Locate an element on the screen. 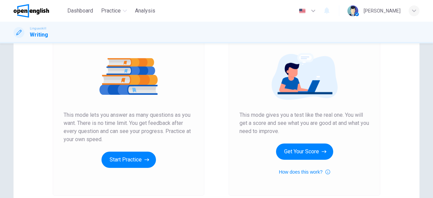 This screenshot has height=198, width=433. h1: Writing is located at coordinates (39, 35).